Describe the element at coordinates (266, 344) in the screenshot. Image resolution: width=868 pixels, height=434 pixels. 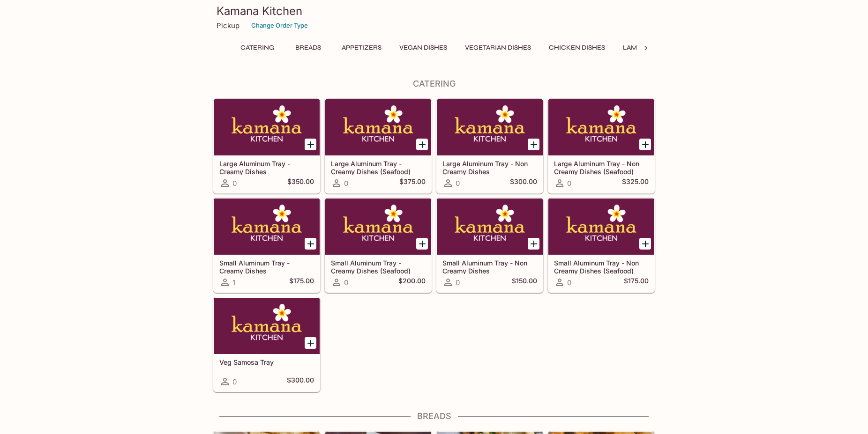
I see `a: Veg Samosa Tray0$300.00` at that location.